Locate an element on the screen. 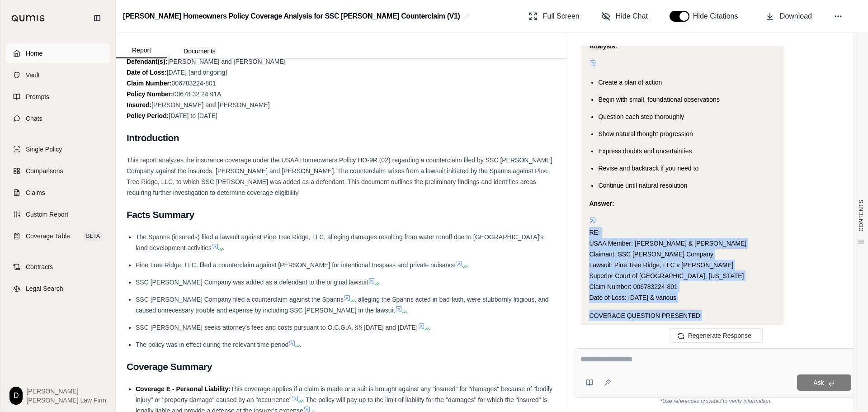 The width and height of the screenshot is (868, 412). span: Hide Chat is located at coordinates (632, 16).